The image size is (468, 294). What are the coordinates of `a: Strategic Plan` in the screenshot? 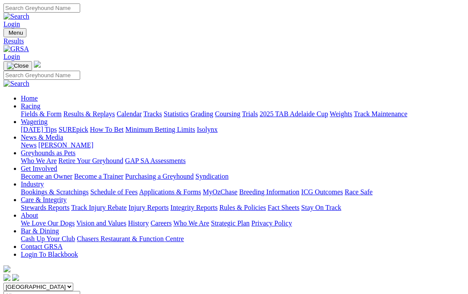 It's located at (230, 223).